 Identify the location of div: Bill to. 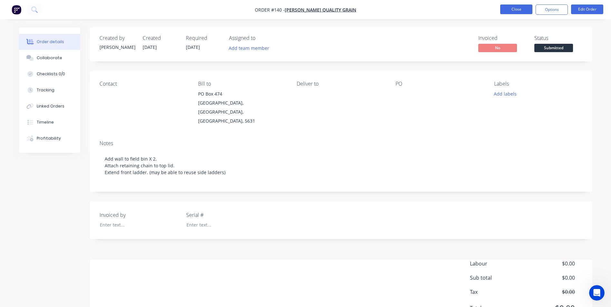
(242, 84).